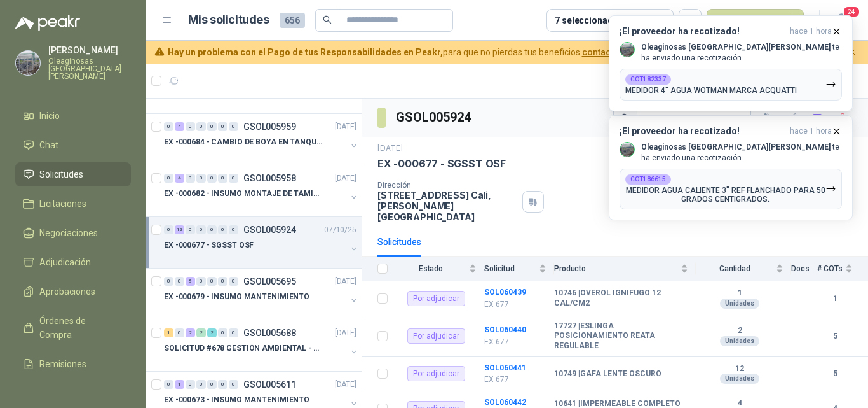 The height and width of the screenshot is (408, 868). What do you see at coordinates (73, 175) in the screenshot?
I see `a: Solicitudes` at bounding box center [73, 175].